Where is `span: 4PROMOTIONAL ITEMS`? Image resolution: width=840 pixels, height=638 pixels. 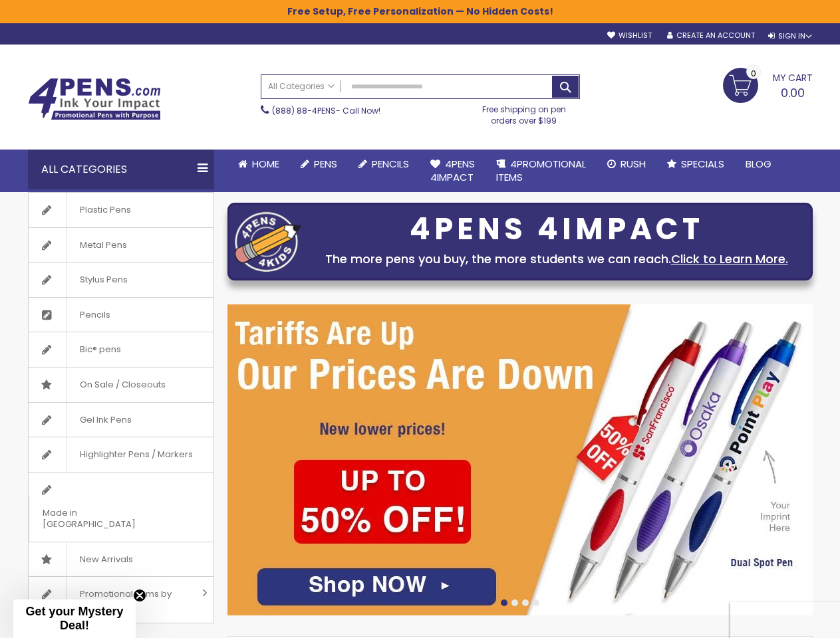 span: 4PROMOTIONAL ITEMS is located at coordinates (541, 170).